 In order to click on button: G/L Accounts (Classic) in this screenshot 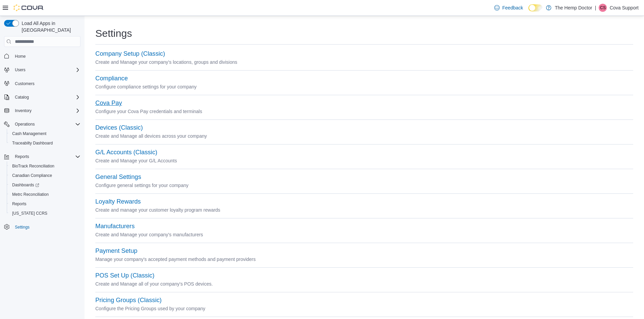, I will do `click(126, 152)`.